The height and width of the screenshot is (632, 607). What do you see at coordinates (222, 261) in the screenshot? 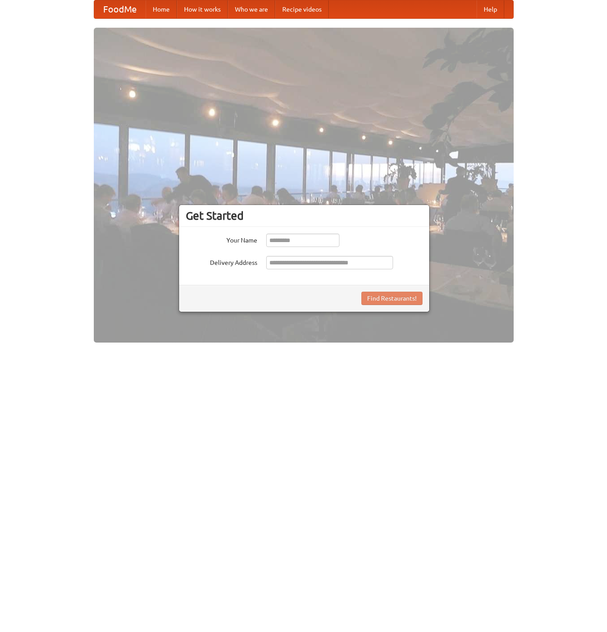
I see `label: Delivery Address` at bounding box center [222, 261].